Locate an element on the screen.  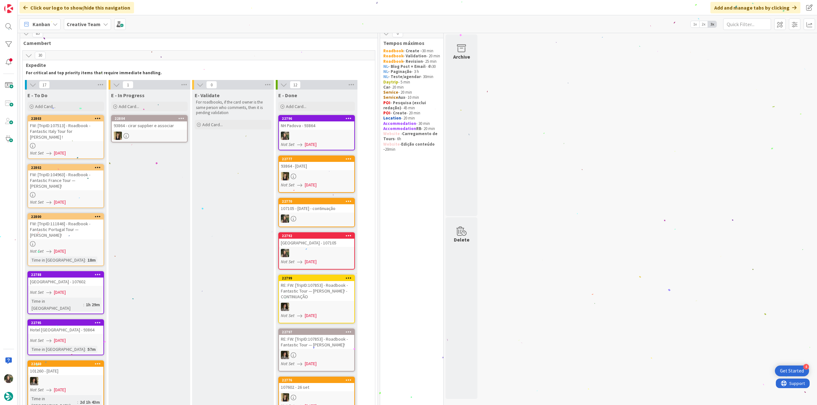
p: - 30 min is located at coordinates (412, 124).